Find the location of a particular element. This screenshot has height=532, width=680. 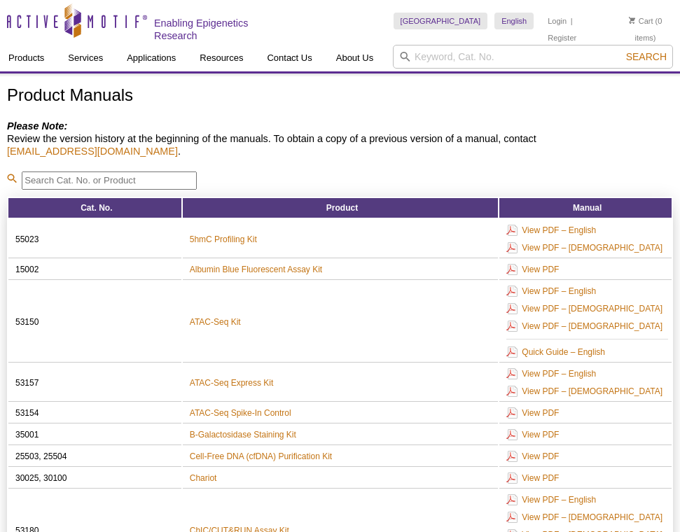

td: 53154 is located at coordinates (95, 413).